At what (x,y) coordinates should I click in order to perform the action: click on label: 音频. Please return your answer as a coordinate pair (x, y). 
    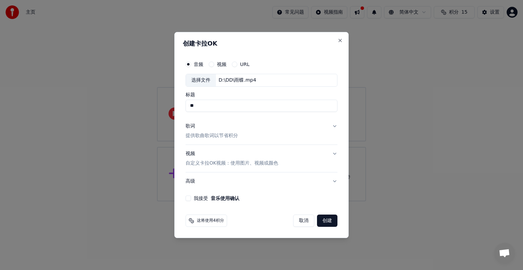
    Looking at the image, I should click on (199, 64).